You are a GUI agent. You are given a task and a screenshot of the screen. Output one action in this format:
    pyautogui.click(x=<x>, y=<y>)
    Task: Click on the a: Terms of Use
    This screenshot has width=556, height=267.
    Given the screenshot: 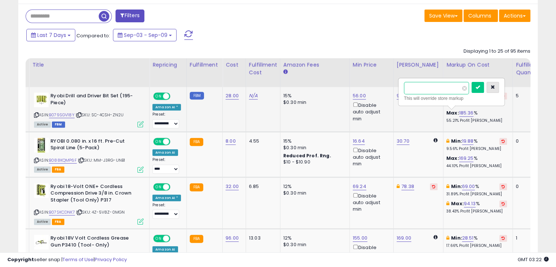 What is the action you would take?
    pyautogui.click(x=78, y=259)
    